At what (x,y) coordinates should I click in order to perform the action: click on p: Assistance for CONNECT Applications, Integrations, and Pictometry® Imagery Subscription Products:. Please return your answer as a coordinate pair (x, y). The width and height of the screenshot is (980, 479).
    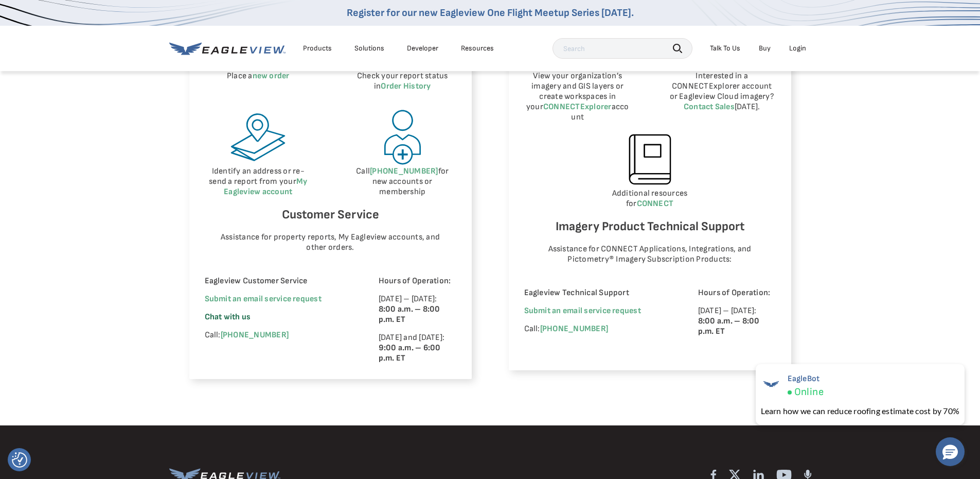
    Looking at the image, I should click on (650, 254).